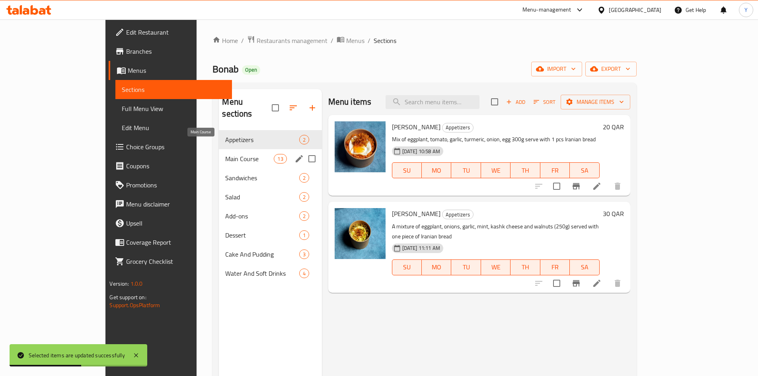 This screenshot has height=376, width=758. What do you see at coordinates (270, 197) in the screenshot?
I see `div: Salad2` at bounding box center [270, 197].